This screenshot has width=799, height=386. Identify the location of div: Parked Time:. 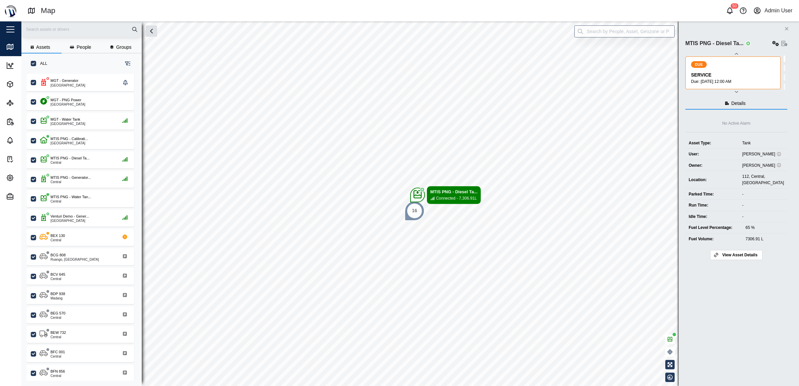
(712, 194).